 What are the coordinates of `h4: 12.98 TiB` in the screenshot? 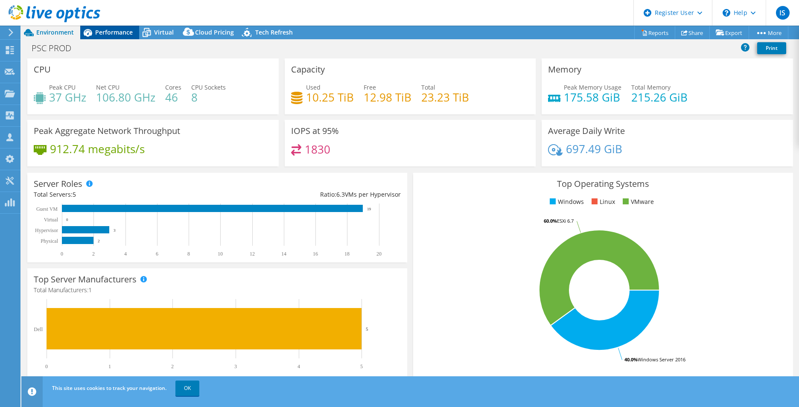 It's located at (387, 97).